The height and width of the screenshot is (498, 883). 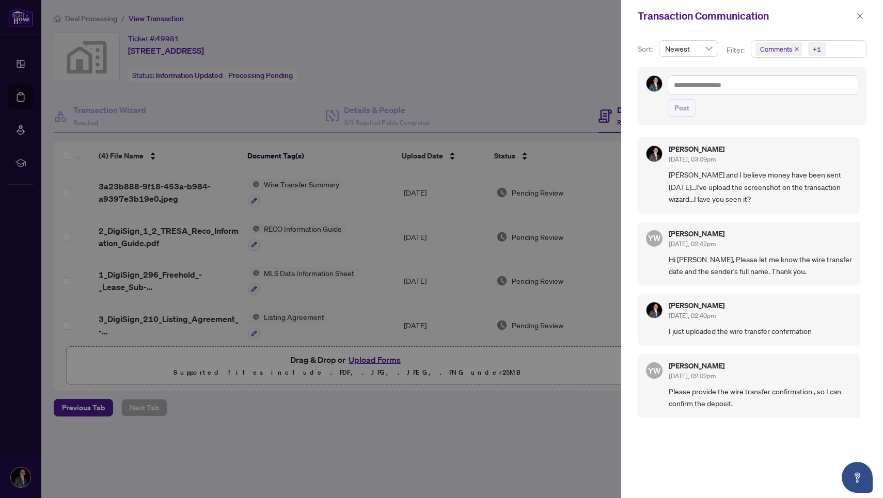 I want to click on span: Please provide the wire transfer confirmation , so I can confirm the deposit., so click(x=760, y=398).